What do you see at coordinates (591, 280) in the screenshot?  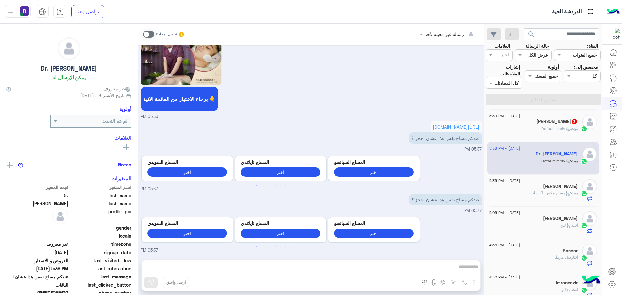 I see `img: hulul-logo.png` at bounding box center [591, 280].